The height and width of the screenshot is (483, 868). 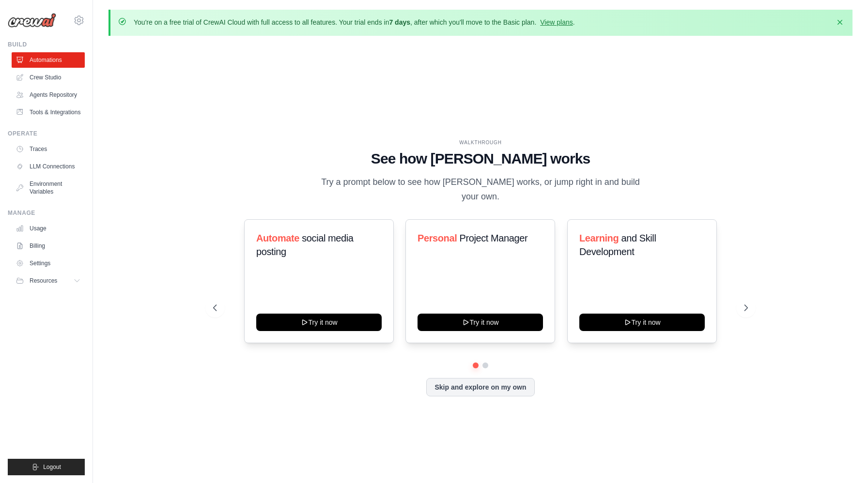 What do you see at coordinates (48, 60) in the screenshot?
I see `a: Automations` at bounding box center [48, 60].